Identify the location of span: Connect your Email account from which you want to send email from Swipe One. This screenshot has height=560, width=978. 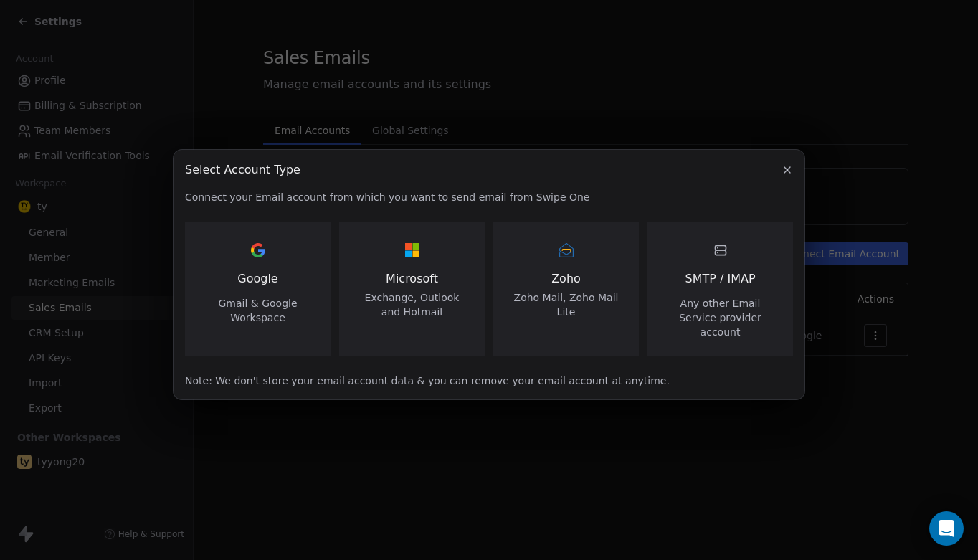
(489, 197).